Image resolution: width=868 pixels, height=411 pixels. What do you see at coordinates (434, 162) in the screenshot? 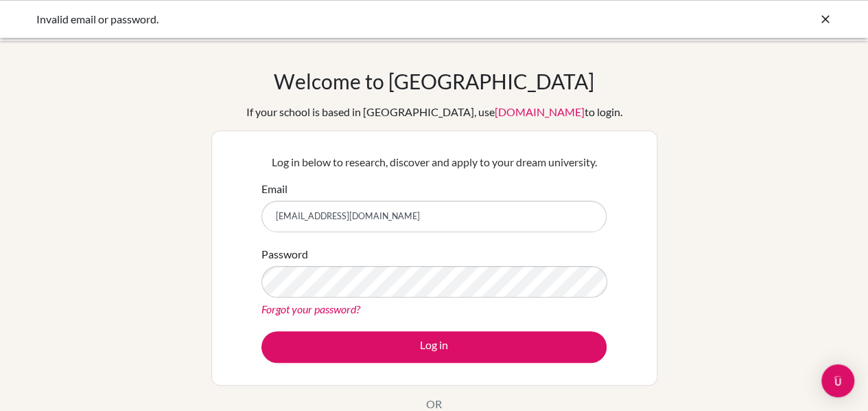
I see `p: Log in below to research, discover and apply to your dream university.` at bounding box center [434, 162].